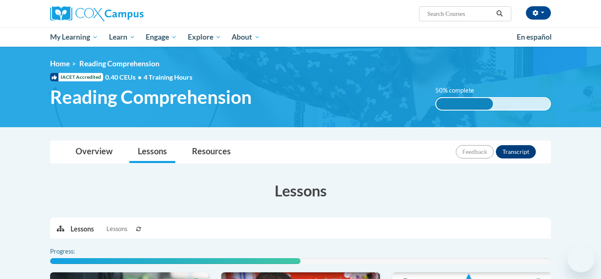 Image resolution: width=601 pixels, height=279 pixels. What do you see at coordinates (122, 37) in the screenshot?
I see `a: Learn` at bounding box center [122, 37].